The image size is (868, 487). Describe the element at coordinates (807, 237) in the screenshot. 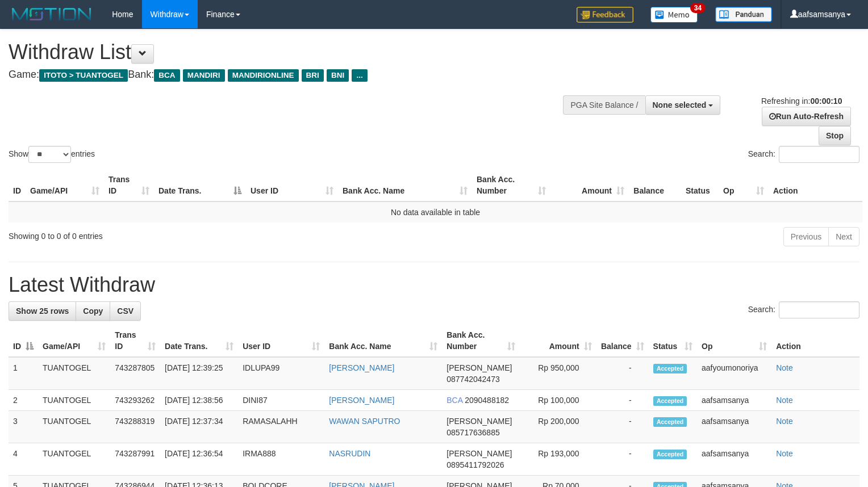

I see `a: Previous` at that location.